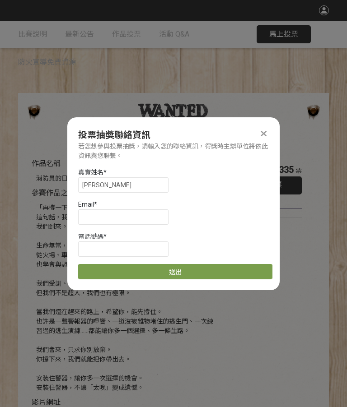  I want to click on span: Email, so click(86, 205).